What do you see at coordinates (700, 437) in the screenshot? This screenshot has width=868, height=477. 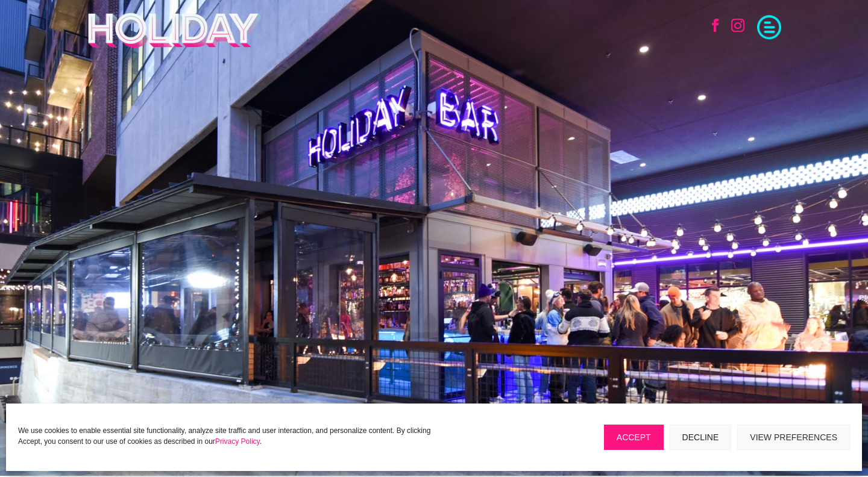 I see `button: Decline` at bounding box center [700, 437].